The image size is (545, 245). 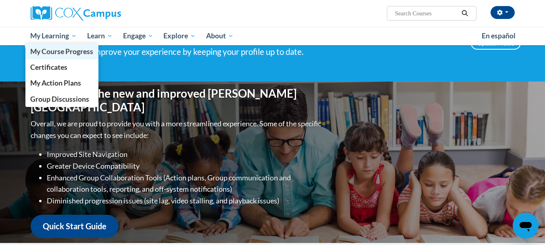 I want to click on img: Cox Campus, so click(x=76, y=13).